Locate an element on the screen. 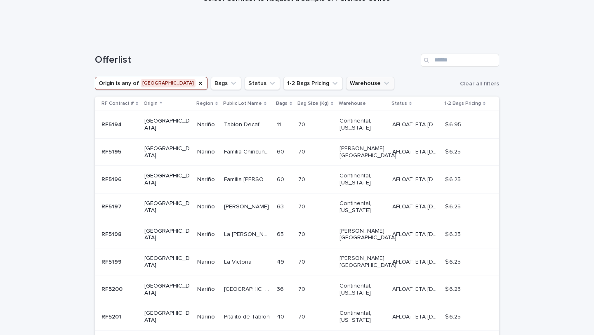 This screenshot has width=594, height=335. p: Pitalito de Tablon is located at coordinates (247, 316).